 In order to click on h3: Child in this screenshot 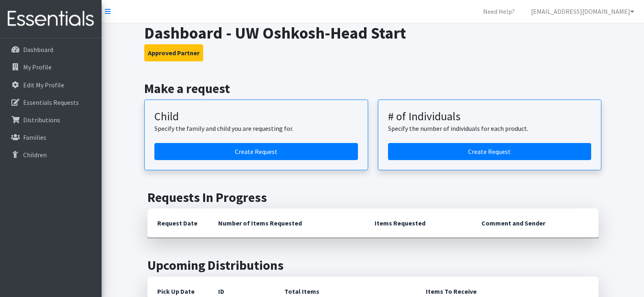, I will do `click(256, 117)`.